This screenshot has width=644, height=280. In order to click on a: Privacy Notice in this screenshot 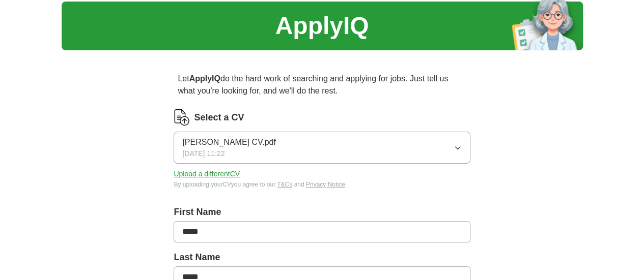, I will do `click(326, 185)`.